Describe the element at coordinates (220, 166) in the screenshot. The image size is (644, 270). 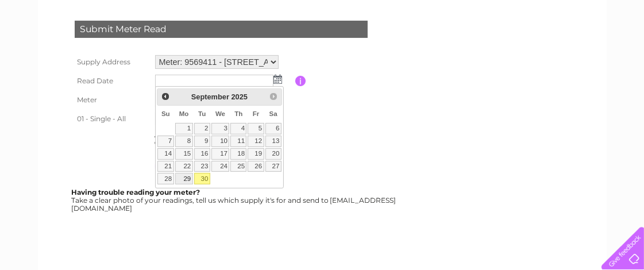
I see `a: 24` at that location.